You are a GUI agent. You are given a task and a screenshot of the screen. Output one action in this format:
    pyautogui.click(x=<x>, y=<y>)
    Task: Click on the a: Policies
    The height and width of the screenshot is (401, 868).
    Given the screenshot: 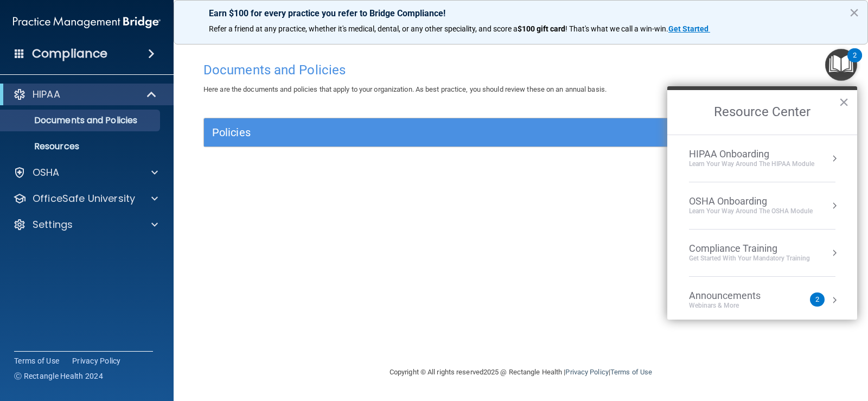 What is the action you would take?
    pyautogui.click(x=521, y=132)
    